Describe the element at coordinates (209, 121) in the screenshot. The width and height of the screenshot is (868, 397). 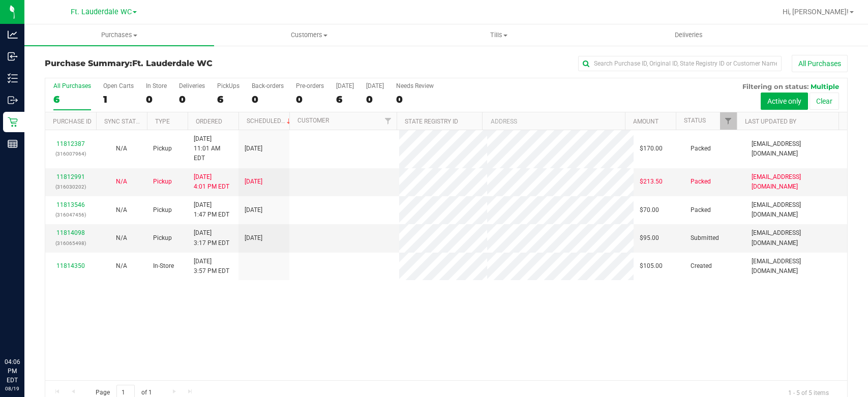
I see `a: Ordered` at that location.